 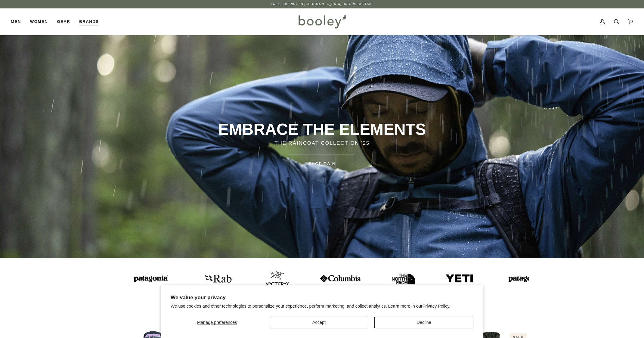 I want to click on div: Men, so click(x=18, y=22).